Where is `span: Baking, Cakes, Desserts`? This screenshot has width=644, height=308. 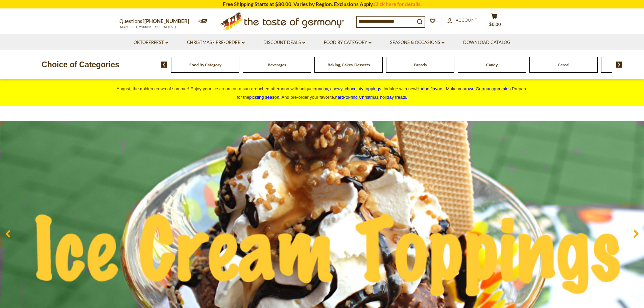
span: Baking, Cakes, Desserts is located at coordinates (348, 65).